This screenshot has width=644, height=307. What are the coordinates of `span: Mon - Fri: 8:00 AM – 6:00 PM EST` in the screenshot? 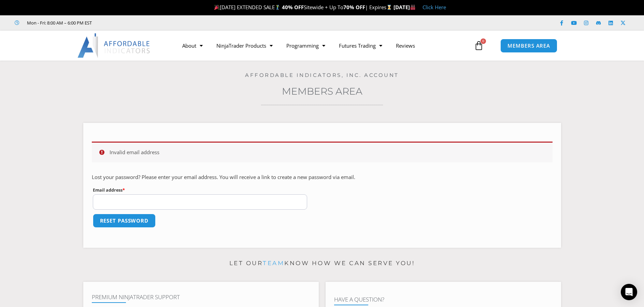 It's located at (58, 23).